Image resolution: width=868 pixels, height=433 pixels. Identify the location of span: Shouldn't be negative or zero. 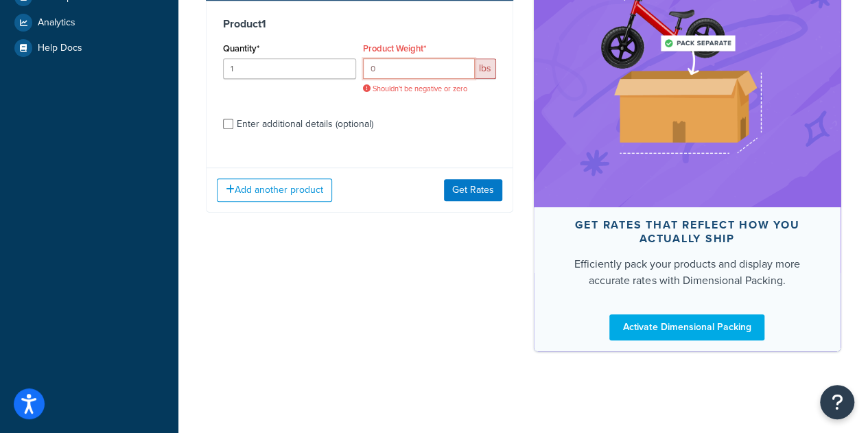
(430, 89).